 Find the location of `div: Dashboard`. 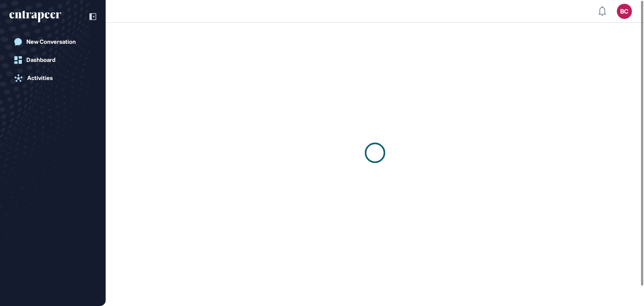

div: Dashboard is located at coordinates (41, 60).